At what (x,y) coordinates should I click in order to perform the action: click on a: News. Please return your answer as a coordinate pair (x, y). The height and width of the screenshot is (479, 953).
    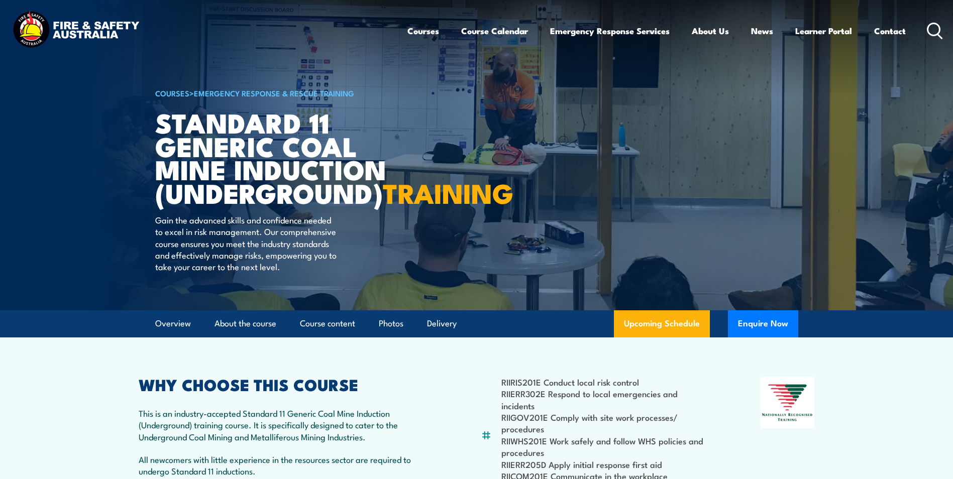
    Looking at the image, I should click on (762, 31).